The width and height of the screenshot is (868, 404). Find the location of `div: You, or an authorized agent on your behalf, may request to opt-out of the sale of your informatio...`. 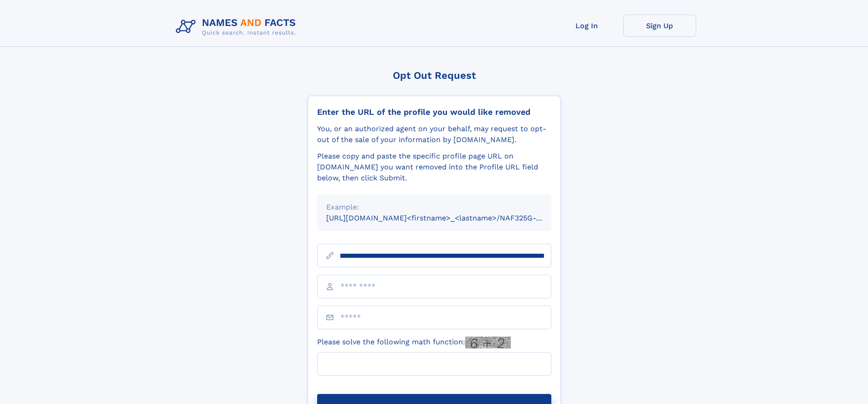

div: You, or an authorized agent on your behalf, may request to opt-out of the sale of your informatio... is located at coordinates (434, 134).